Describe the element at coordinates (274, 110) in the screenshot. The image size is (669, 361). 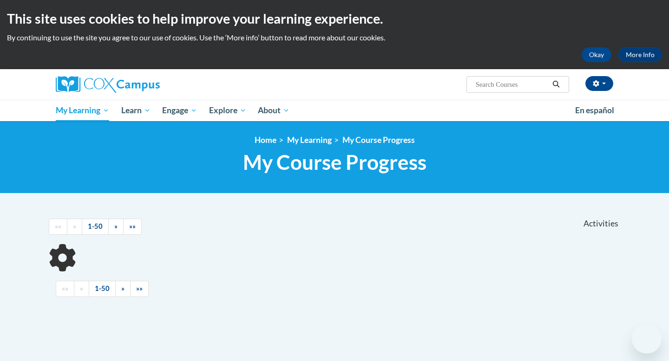
I see `a: About` at that location.